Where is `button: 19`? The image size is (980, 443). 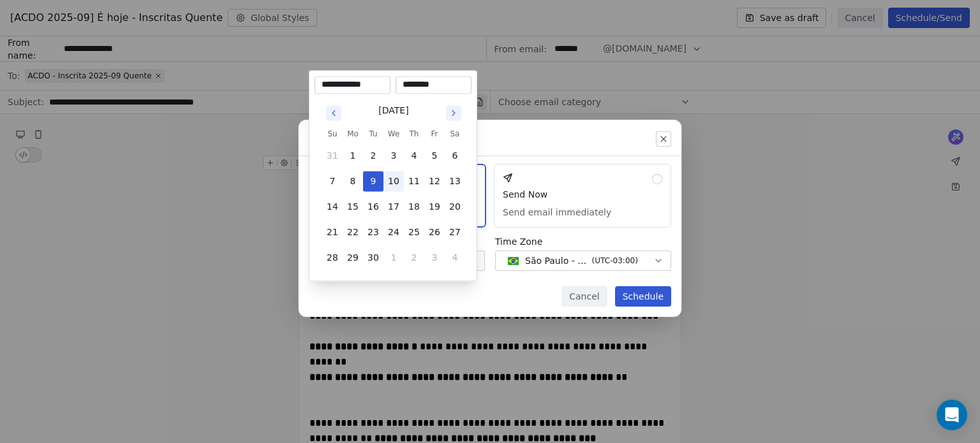 button: 19 is located at coordinates (434, 207).